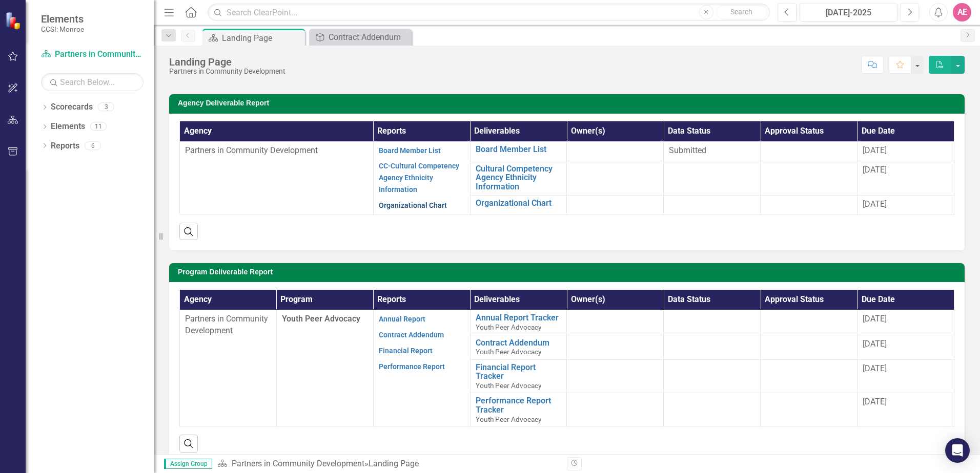  I want to click on a: Performance Report Tracker, so click(519, 405).